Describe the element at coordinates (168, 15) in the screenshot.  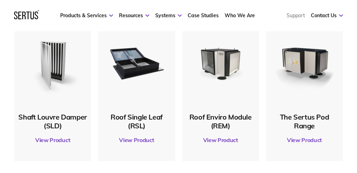
I see `a: Systems` at that location.